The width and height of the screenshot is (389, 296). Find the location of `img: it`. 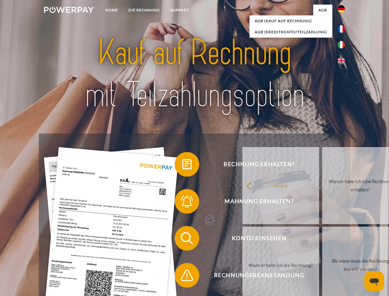

img: it is located at coordinates (342, 45).